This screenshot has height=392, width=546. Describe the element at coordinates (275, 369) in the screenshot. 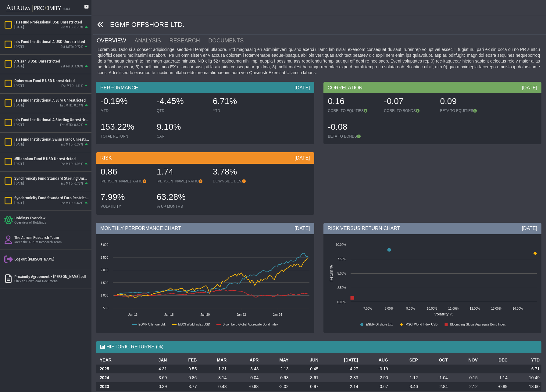

I see `td: 2.13` at that location.